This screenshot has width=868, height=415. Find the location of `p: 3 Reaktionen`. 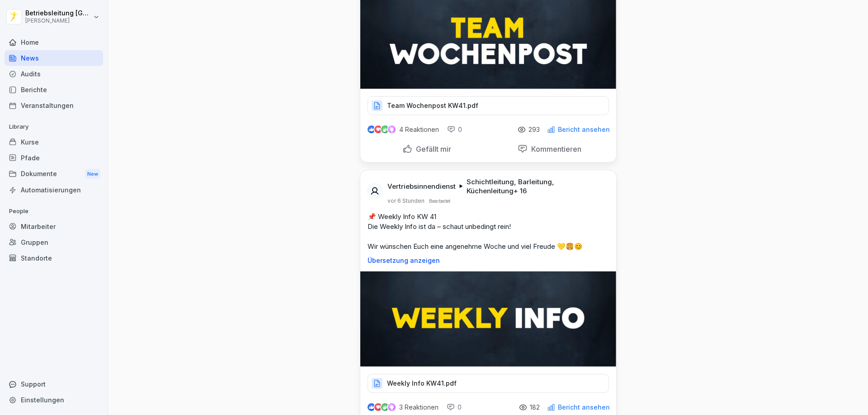

p: 3 Reaktionen is located at coordinates (419, 407).